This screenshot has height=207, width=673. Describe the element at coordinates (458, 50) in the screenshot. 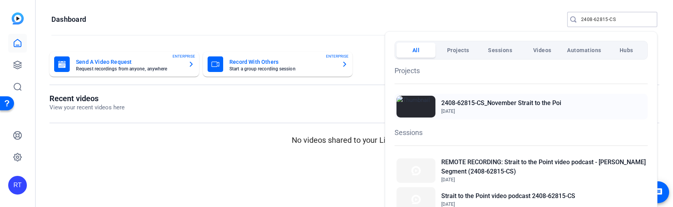

I see `span: Projects` at that location.